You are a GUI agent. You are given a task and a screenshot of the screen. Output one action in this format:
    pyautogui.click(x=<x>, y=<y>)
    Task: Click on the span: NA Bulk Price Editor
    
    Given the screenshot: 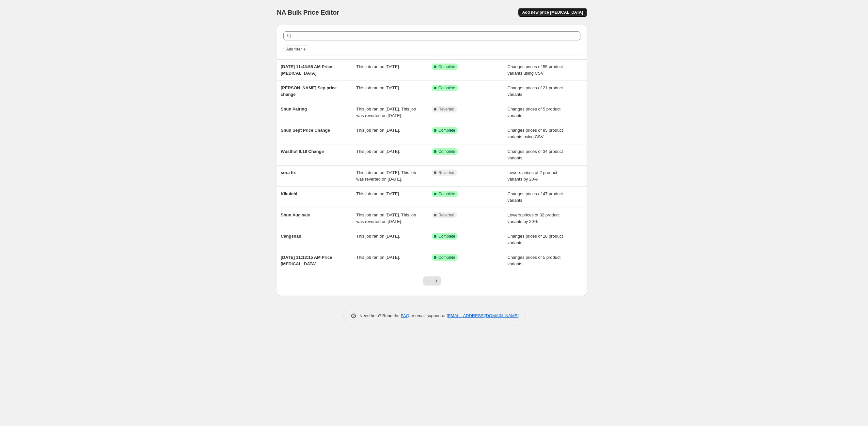 What is the action you would take?
    pyautogui.click(x=308, y=12)
    